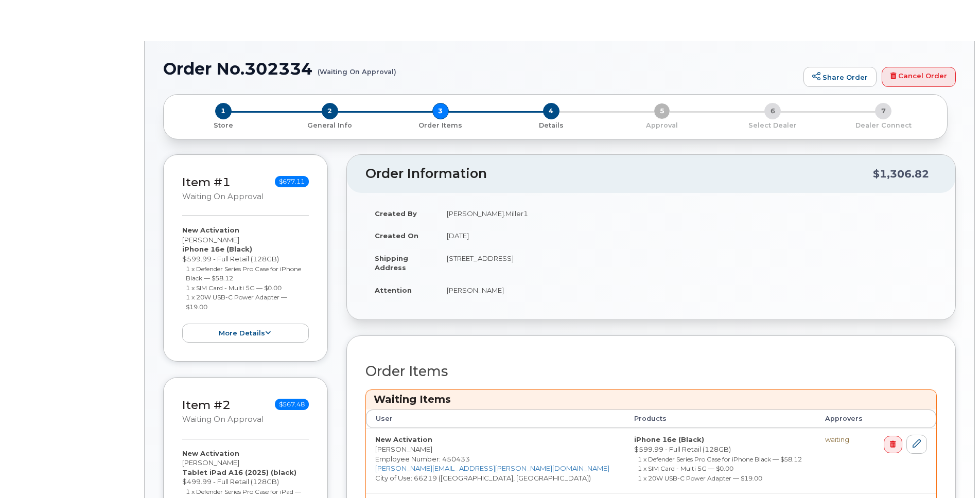 Image resolution: width=980 pixels, height=498 pixels. I want to click on span: 1, so click(223, 111).